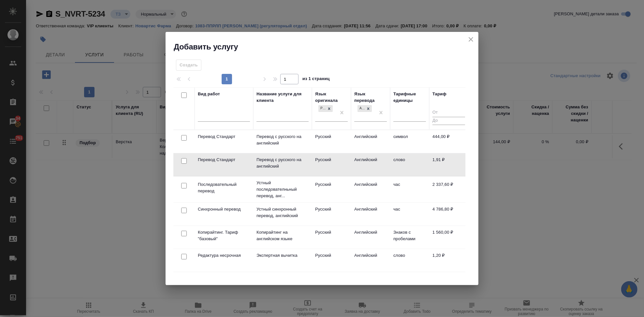  What do you see at coordinates (224, 256) in the screenshot?
I see `p: Редактура несрочная` at bounding box center [224, 256].